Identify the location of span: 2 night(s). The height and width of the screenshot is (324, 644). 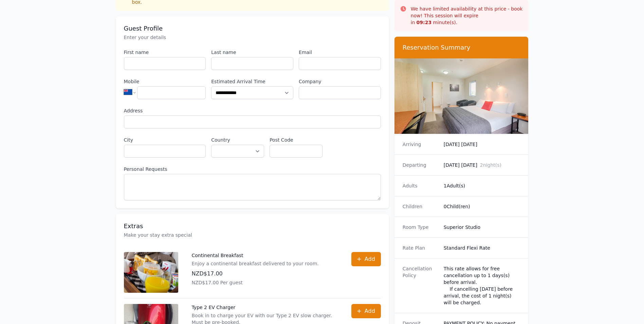
(490, 165).